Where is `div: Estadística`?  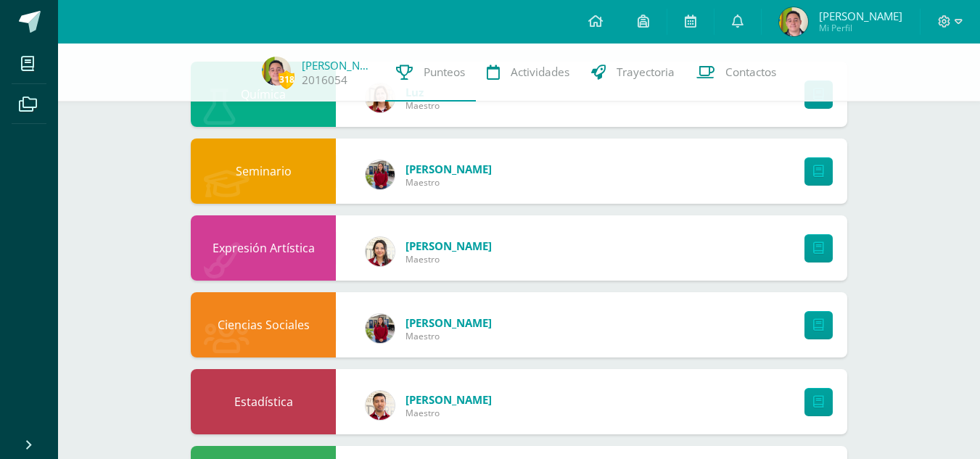
div: Estadística is located at coordinates (264, 402).